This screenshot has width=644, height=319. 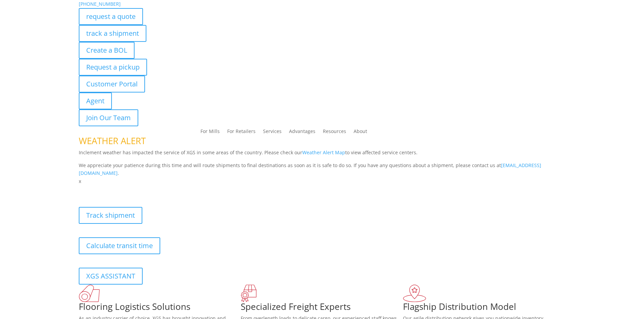 What do you see at coordinates (323, 152) in the screenshot?
I see `a: Weather Alert Map` at bounding box center [323, 152].